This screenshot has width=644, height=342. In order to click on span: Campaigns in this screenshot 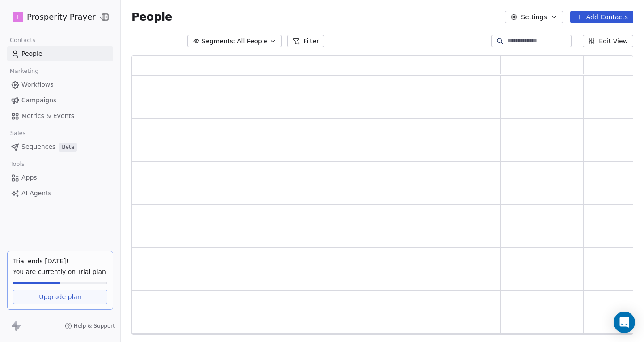, I will do `click(39, 100)`.